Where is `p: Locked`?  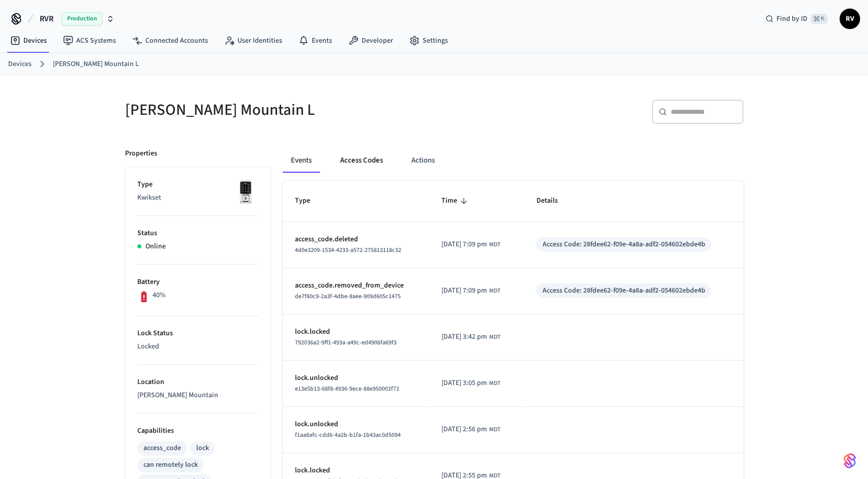
p: Locked is located at coordinates (198, 347).